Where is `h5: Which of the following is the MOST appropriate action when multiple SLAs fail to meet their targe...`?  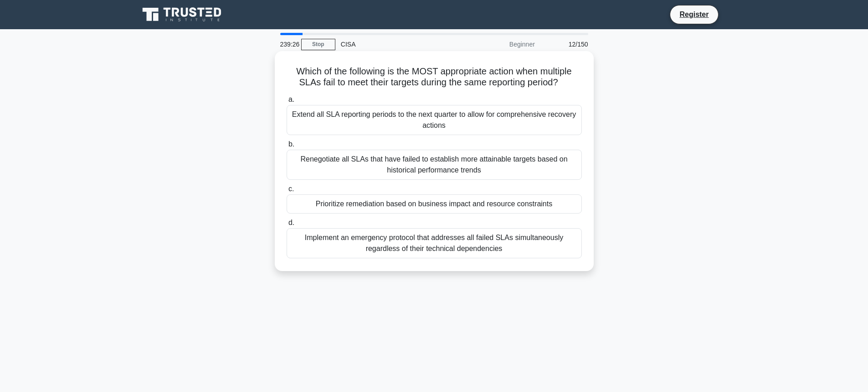
h5: Which of the following is the MOST appropriate action when multiple SLAs fail to meet their targe... is located at coordinates (434, 77).